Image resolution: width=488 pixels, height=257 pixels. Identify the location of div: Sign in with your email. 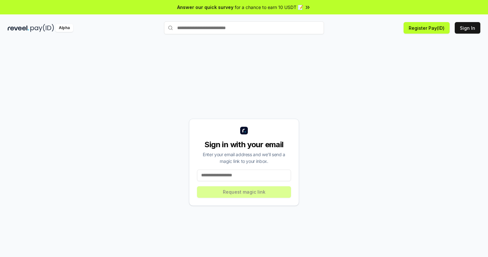
(244, 145).